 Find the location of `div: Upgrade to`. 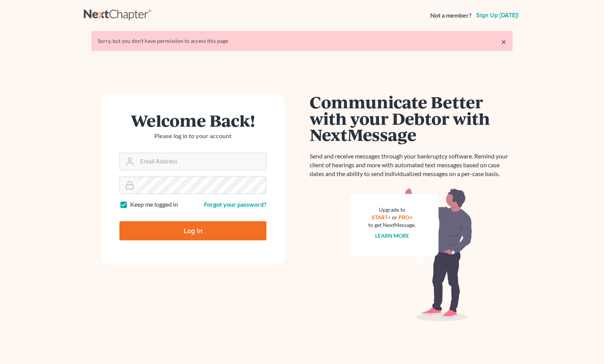

div: Upgrade to is located at coordinates (392, 210).